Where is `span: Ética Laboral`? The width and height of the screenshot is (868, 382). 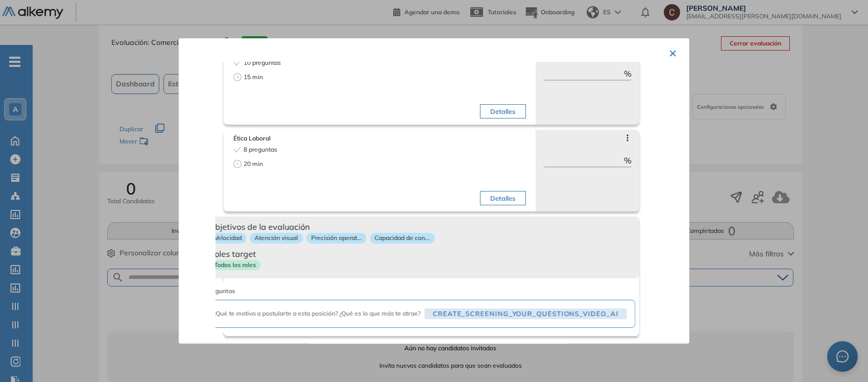
span: Ética Laboral is located at coordinates (380, 139).